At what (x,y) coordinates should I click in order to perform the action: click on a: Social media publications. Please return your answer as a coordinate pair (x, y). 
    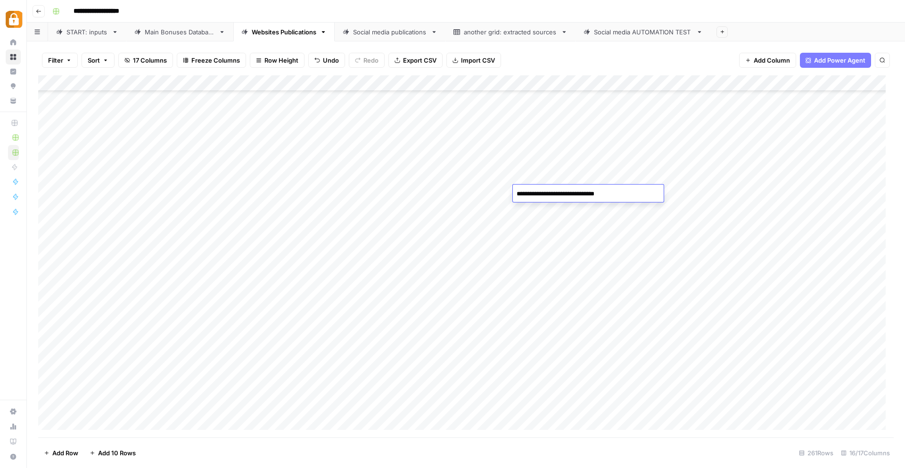
    Looking at the image, I should click on (390, 32).